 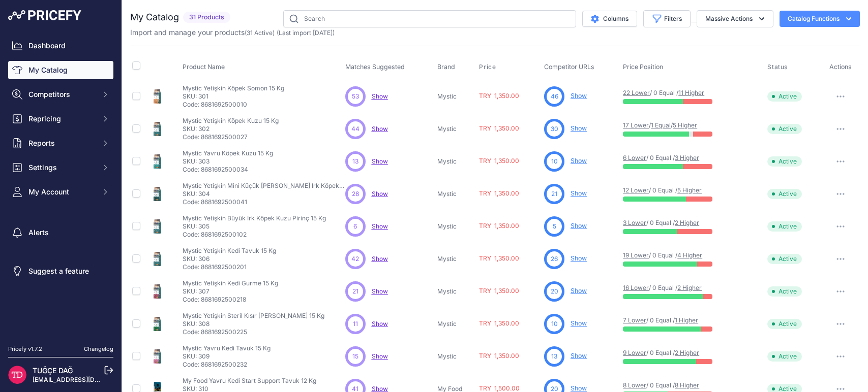 What do you see at coordinates (375, 67) in the screenshot?
I see `span: Matches Suggested` at bounding box center [375, 67].